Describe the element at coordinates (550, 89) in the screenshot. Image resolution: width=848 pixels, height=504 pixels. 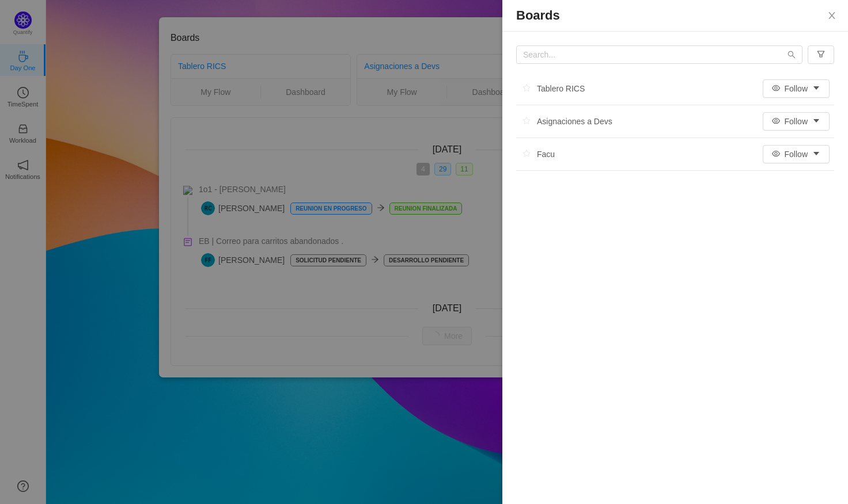
I see `div: Tablero RICS` at that location.